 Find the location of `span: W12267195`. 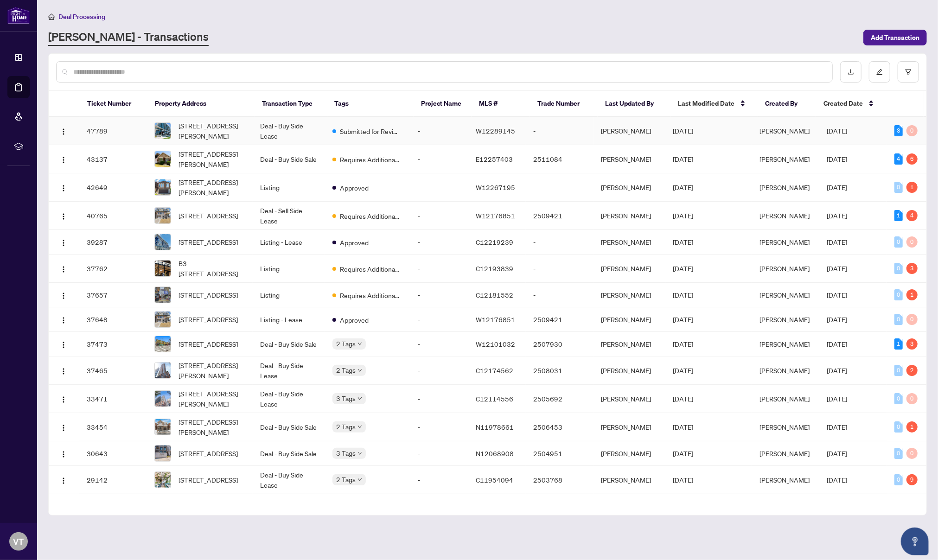

span: W12267195 is located at coordinates (495, 187).